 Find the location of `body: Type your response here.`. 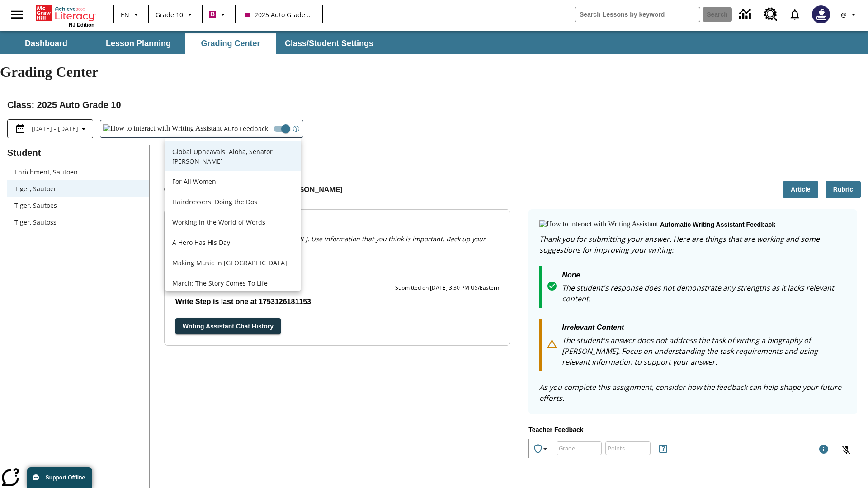

body: Type your response here. is located at coordinates (68, 12).